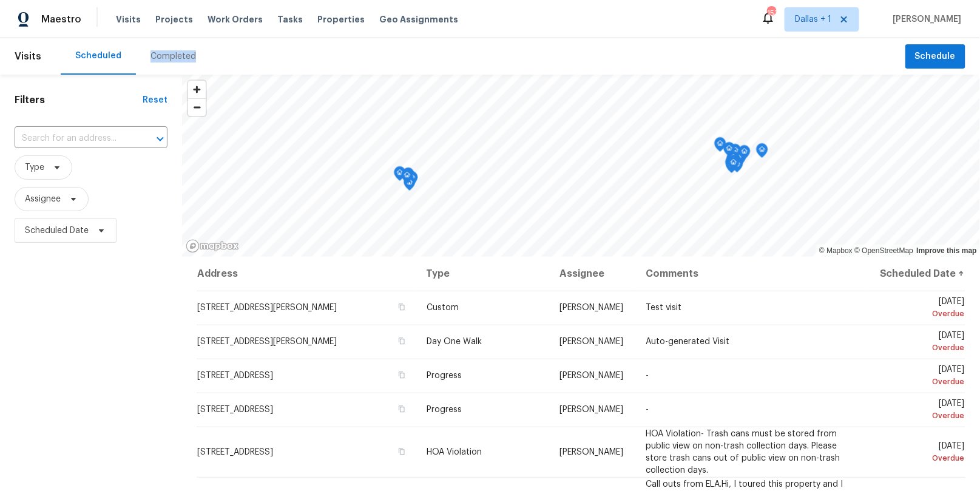 The image size is (980, 491). What do you see at coordinates (61, 20) in the screenshot?
I see `span: Maestro` at bounding box center [61, 20].